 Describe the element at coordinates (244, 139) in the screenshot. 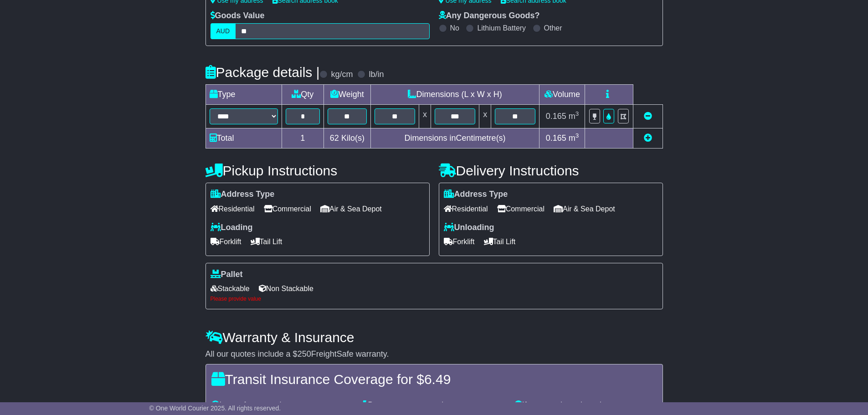

I see `td: Total` at that location.